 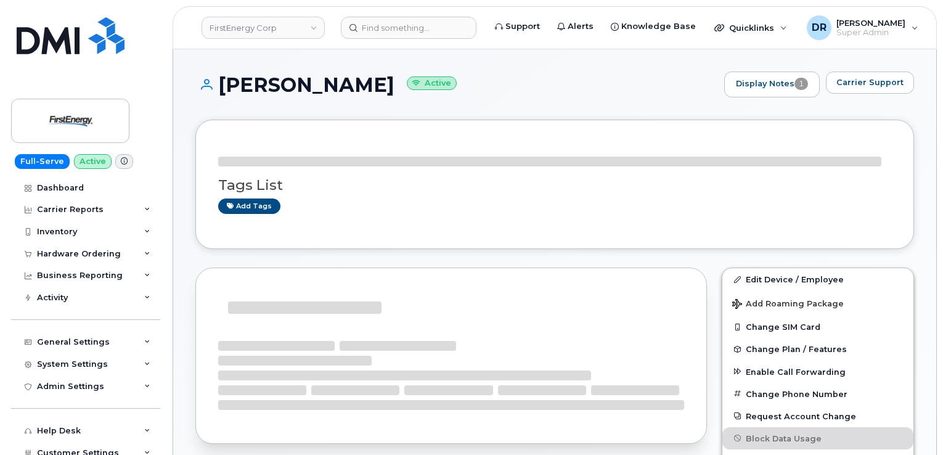 What do you see at coordinates (818, 372) in the screenshot?
I see `button: Enable Call Forwarding` at bounding box center [818, 372].